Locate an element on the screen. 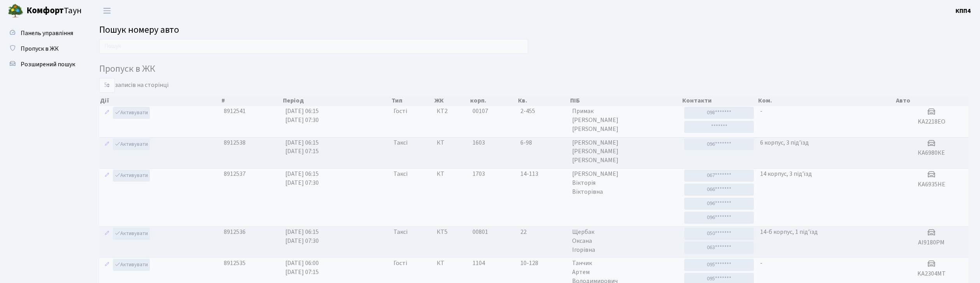 The height and width of the screenshot is (283, 980). button: Переключити навігацію is located at coordinates (107, 11).